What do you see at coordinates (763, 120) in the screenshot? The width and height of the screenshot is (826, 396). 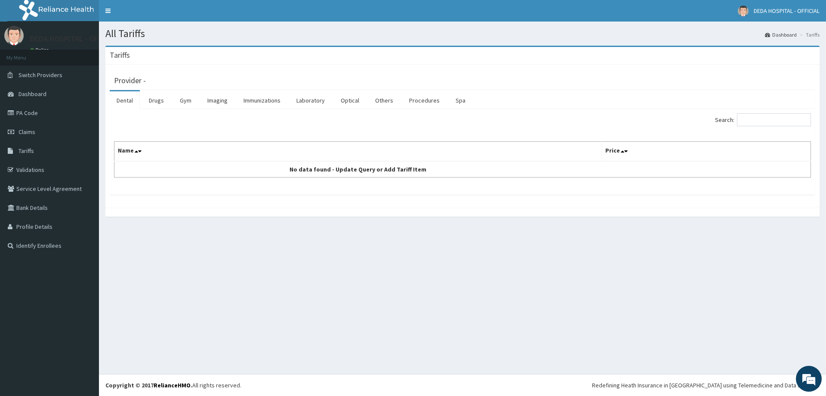 I see `label: Search:` at bounding box center [763, 120].